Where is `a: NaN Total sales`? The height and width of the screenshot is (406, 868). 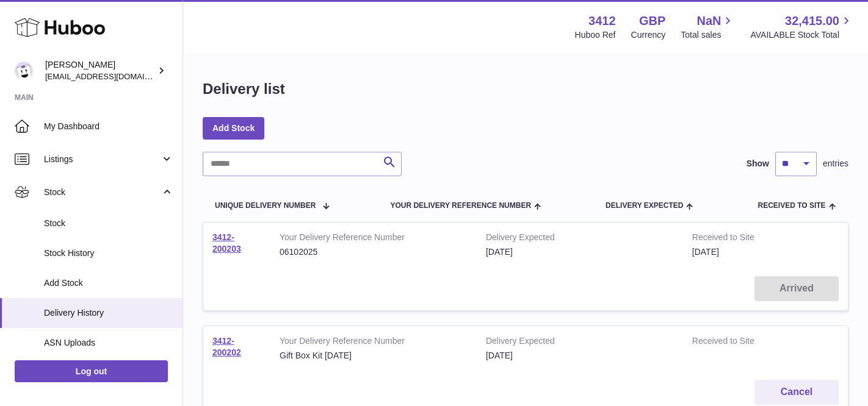
a: NaN Total sales is located at coordinates (707, 27).